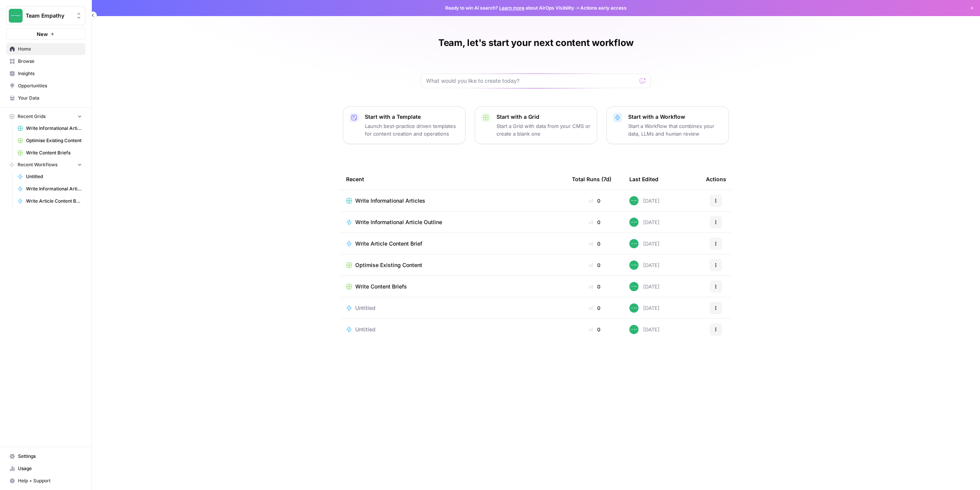 The image size is (980, 490). Describe the element at coordinates (46, 16) in the screenshot. I see `button: Workspace: Team Empathy` at that location.